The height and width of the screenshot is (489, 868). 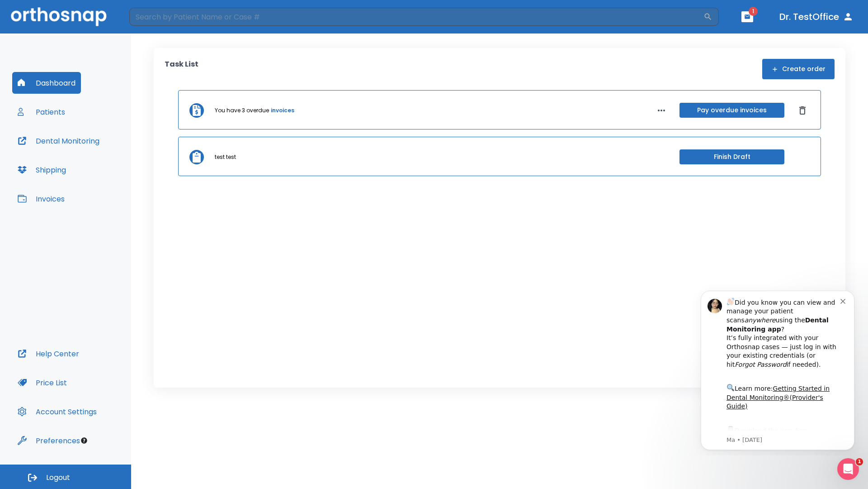 What do you see at coordinates (57, 411) in the screenshot?
I see `a: Account Settings` at bounding box center [57, 411].